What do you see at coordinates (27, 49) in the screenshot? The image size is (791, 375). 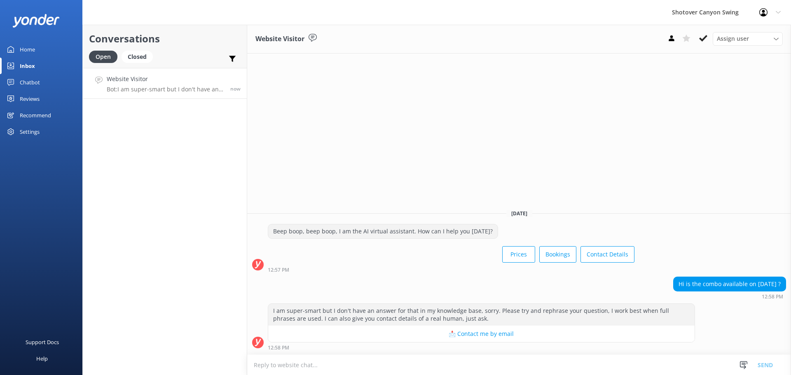 I see `div: Home` at bounding box center [27, 49].